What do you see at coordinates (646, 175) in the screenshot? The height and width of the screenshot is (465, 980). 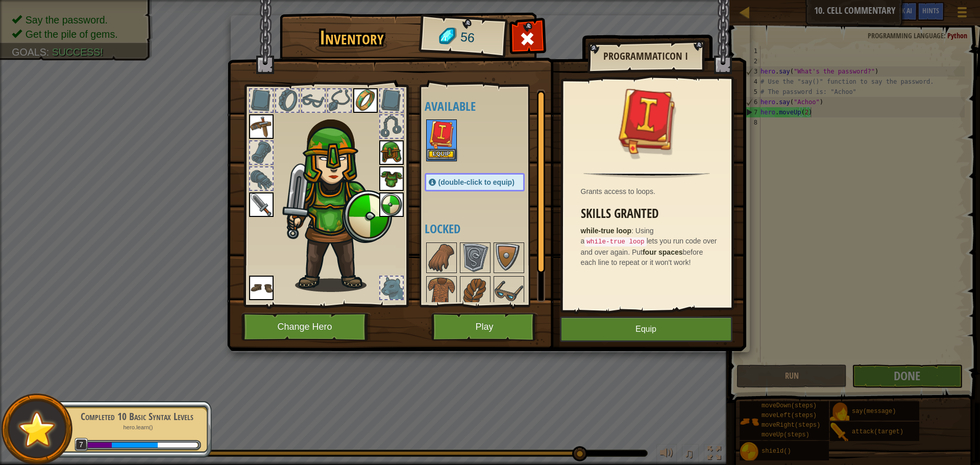 I see `img: hr.png` at bounding box center [646, 175].